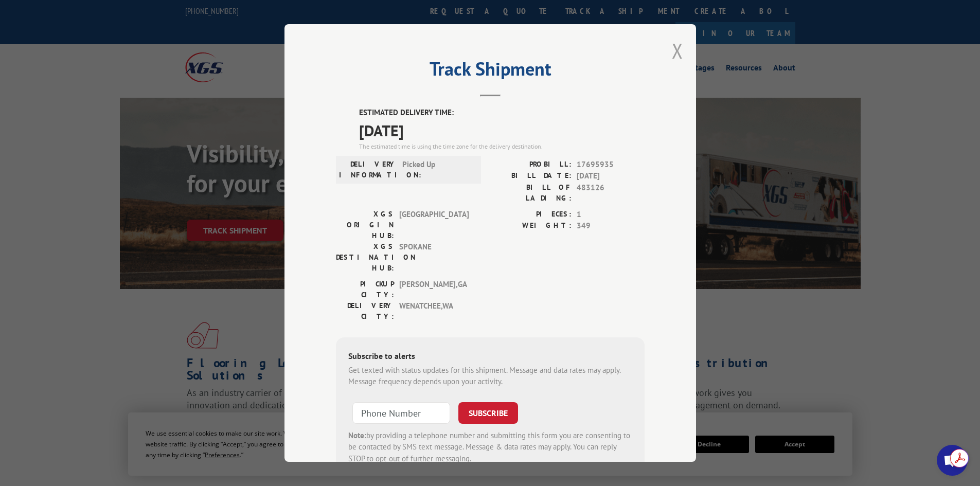  Describe the element at coordinates (531, 193) in the screenshot. I see `label: BILL OF LADING:` at that location.